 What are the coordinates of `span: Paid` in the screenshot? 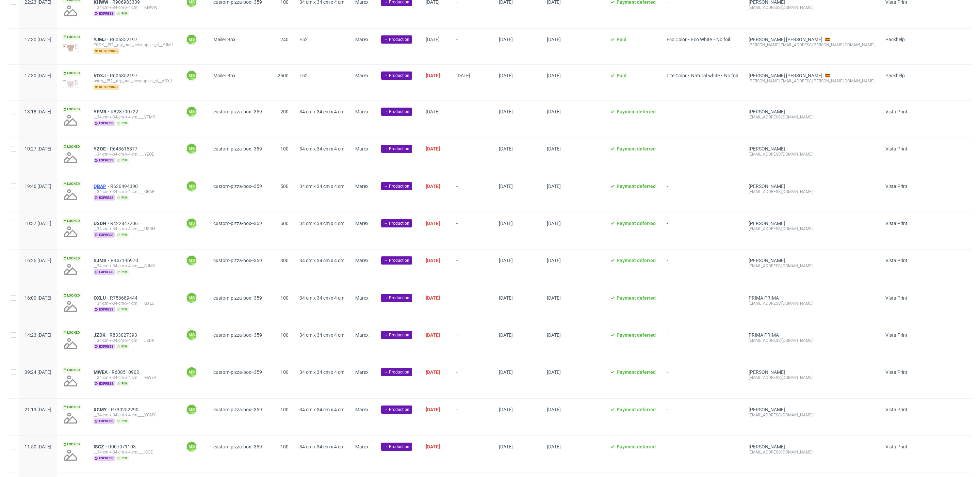 It's located at (622, 75).